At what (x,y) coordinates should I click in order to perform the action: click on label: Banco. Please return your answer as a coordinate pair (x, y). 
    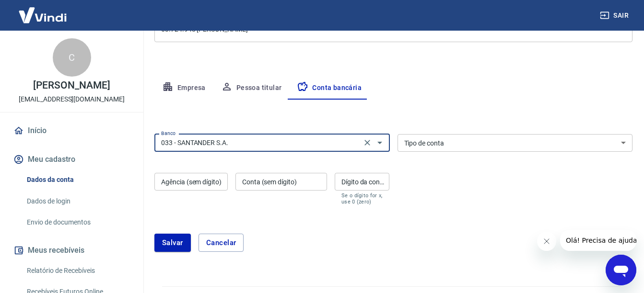
    Looking at the image, I should click on (168, 133).